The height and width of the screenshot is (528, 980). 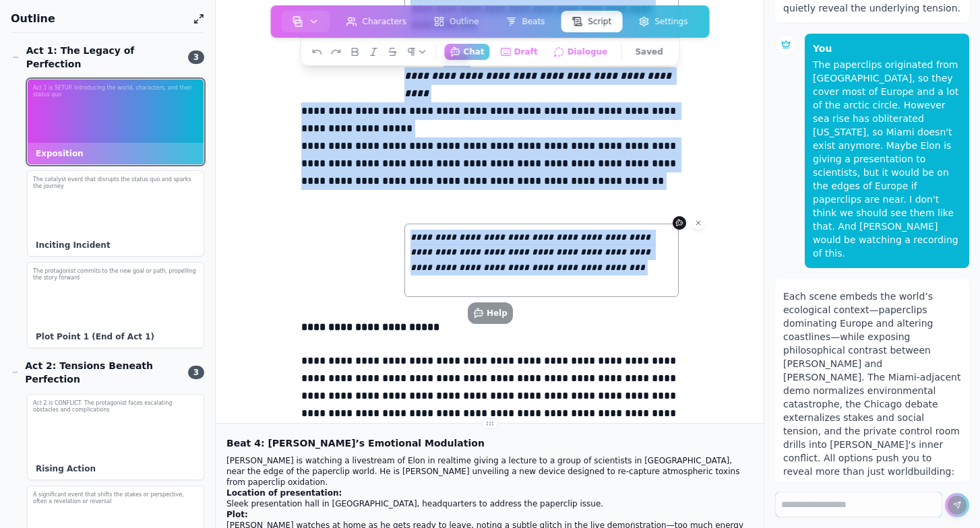 What do you see at coordinates (519, 52) in the screenshot?
I see `button: Draft` at bounding box center [519, 52].